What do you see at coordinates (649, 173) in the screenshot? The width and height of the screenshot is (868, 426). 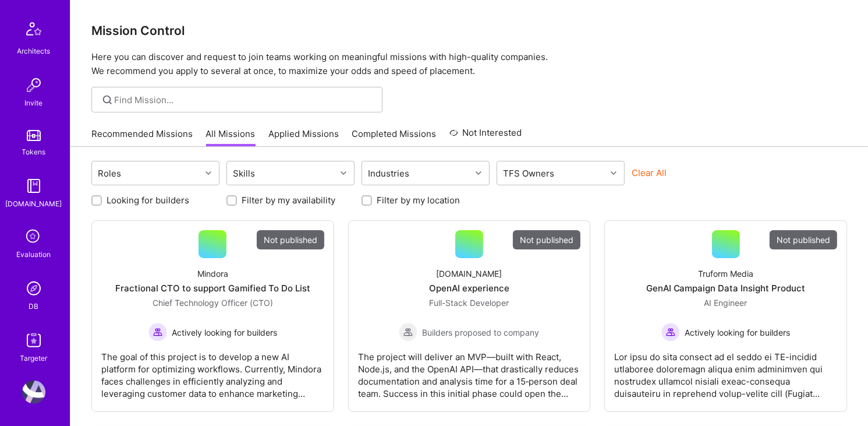 I see `button: Clear All` at bounding box center [649, 173].